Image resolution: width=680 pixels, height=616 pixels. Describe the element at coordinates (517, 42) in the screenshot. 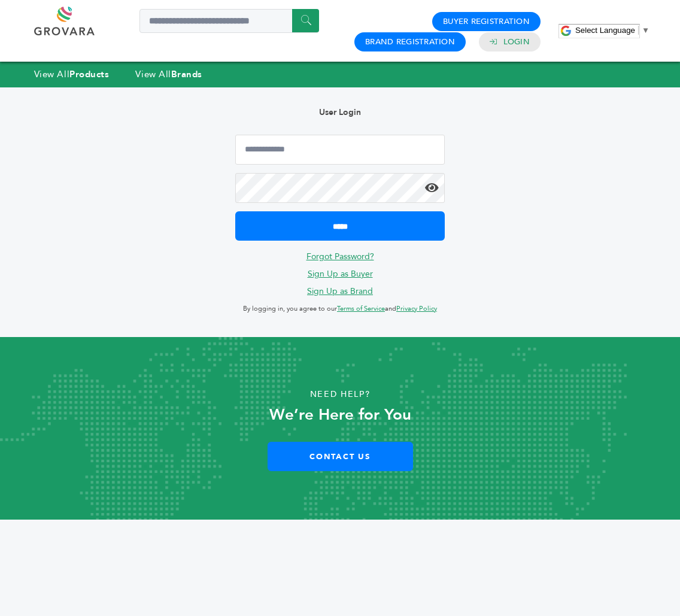

I see `a: Login` at that location.